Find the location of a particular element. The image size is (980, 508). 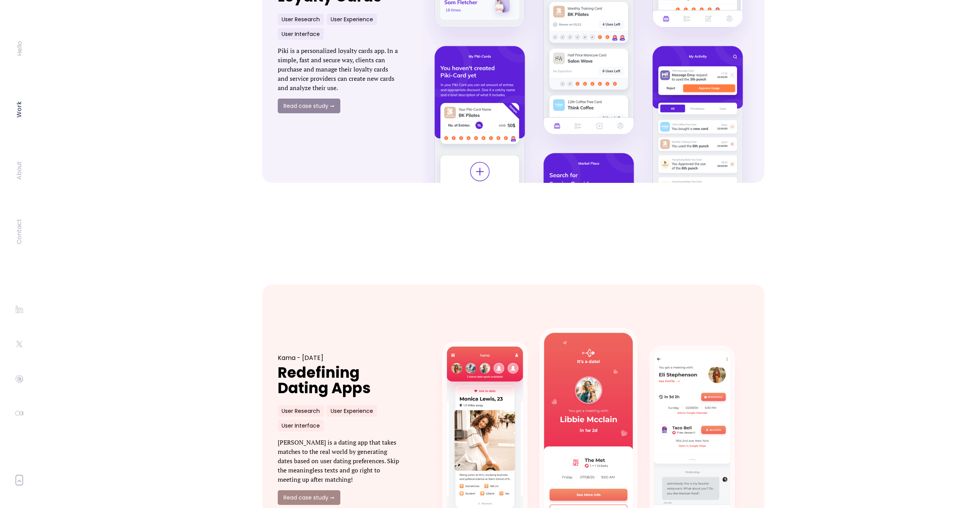

a: Hello is located at coordinates (19, 48).